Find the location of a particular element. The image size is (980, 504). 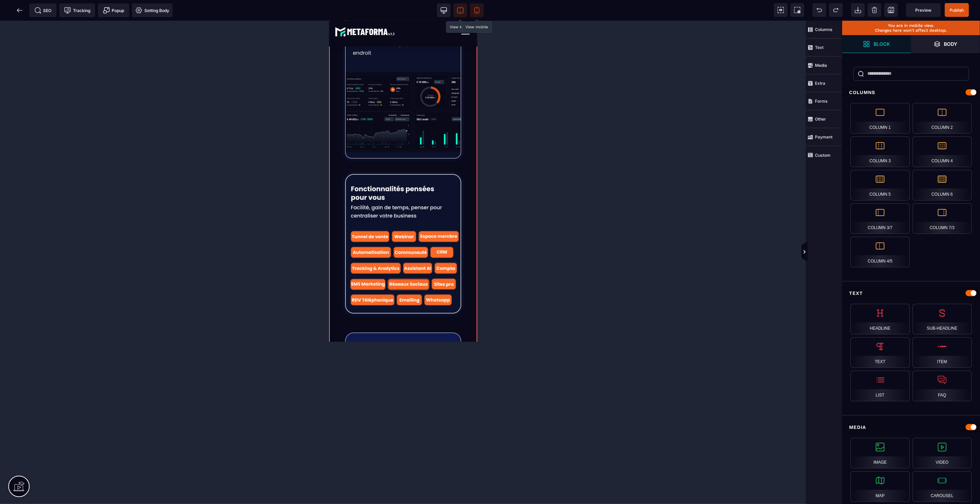

span: Setting Body is located at coordinates (152, 10).